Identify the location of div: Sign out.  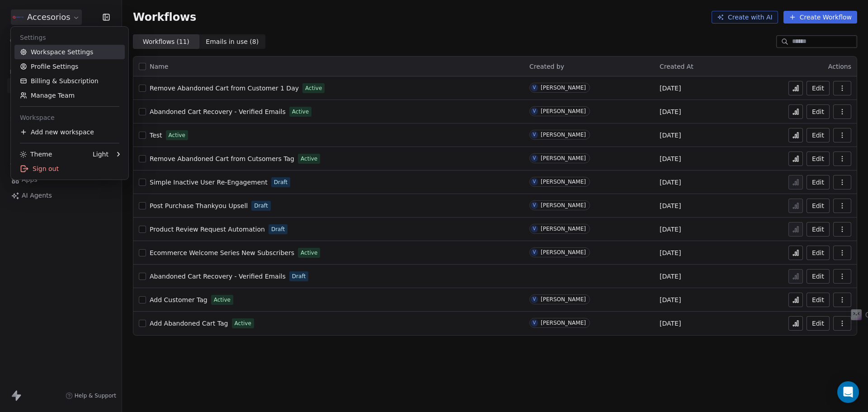
(70, 169).